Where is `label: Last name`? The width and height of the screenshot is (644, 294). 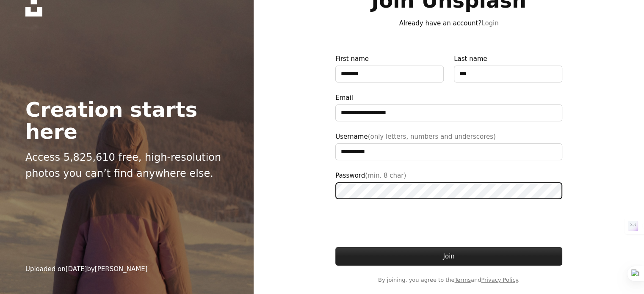 label: Last name is located at coordinates (508, 68).